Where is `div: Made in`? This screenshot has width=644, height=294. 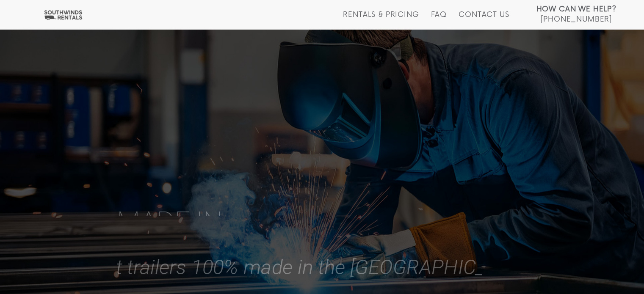
div: Made in is located at coordinates (171, 222).